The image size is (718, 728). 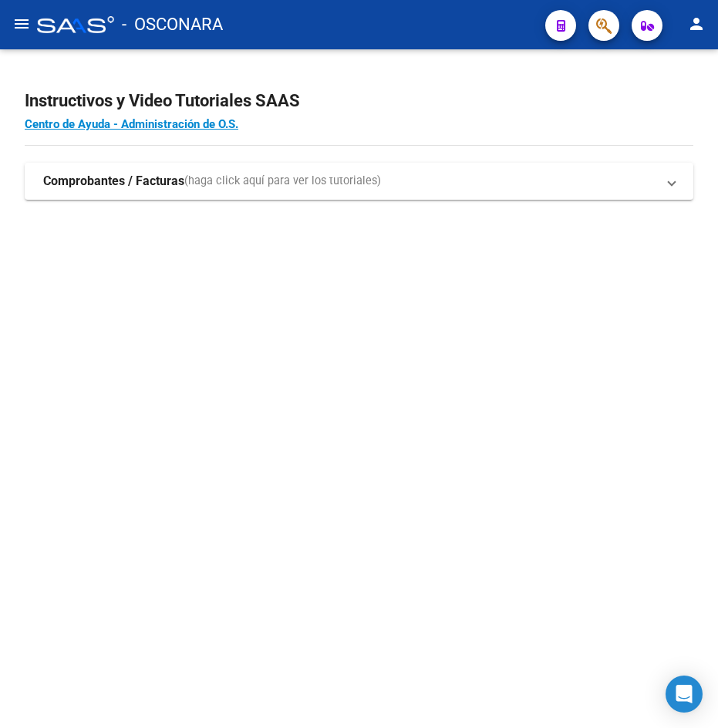 What do you see at coordinates (114, 181) in the screenshot?
I see `strong: Comprobantes / Facturas` at bounding box center [114, 181].